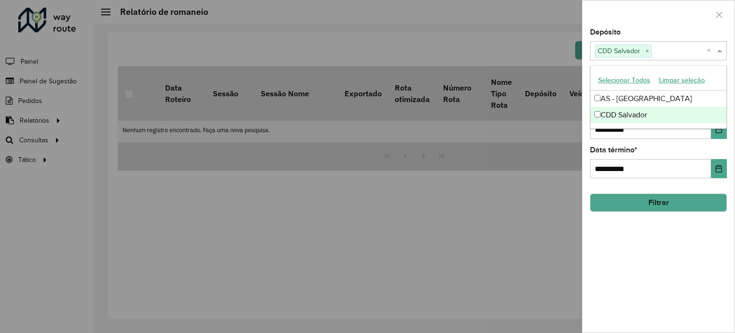  What do you see at coordinates (614, 150) in the screenshot?
I see `label: Data término` at bounding box center [614, 150].